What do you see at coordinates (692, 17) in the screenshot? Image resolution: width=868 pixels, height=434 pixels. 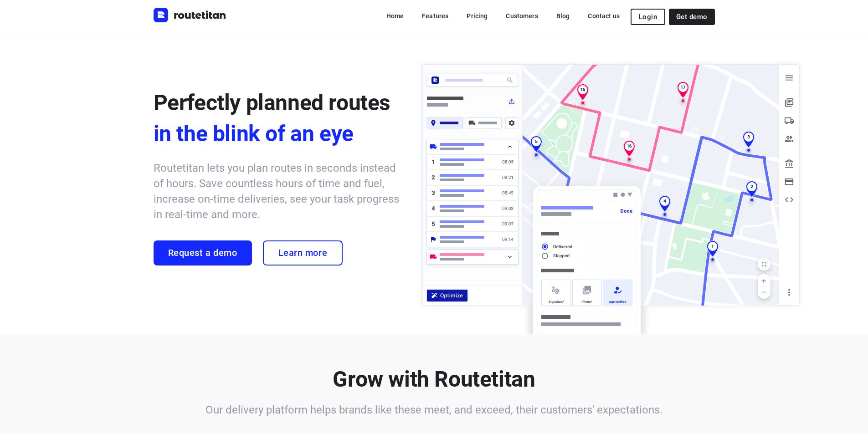 I see `span: Get demo` at bounding box center [692, 17].